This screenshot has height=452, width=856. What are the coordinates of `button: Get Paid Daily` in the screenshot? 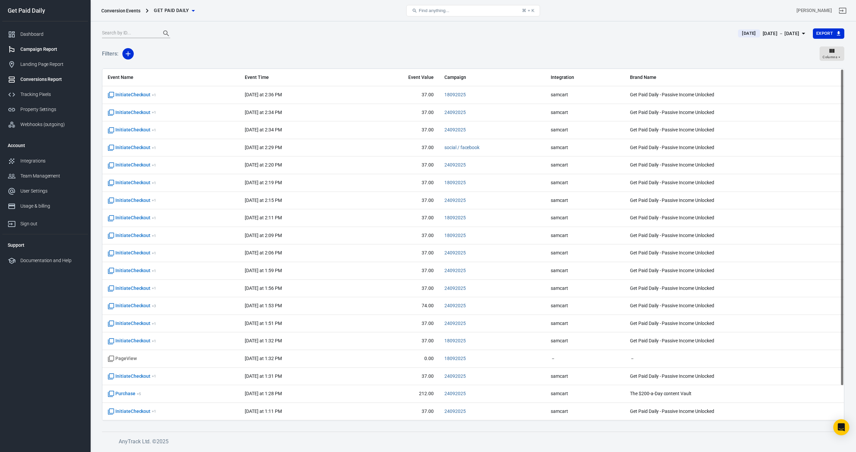 It's located at (174, 10).